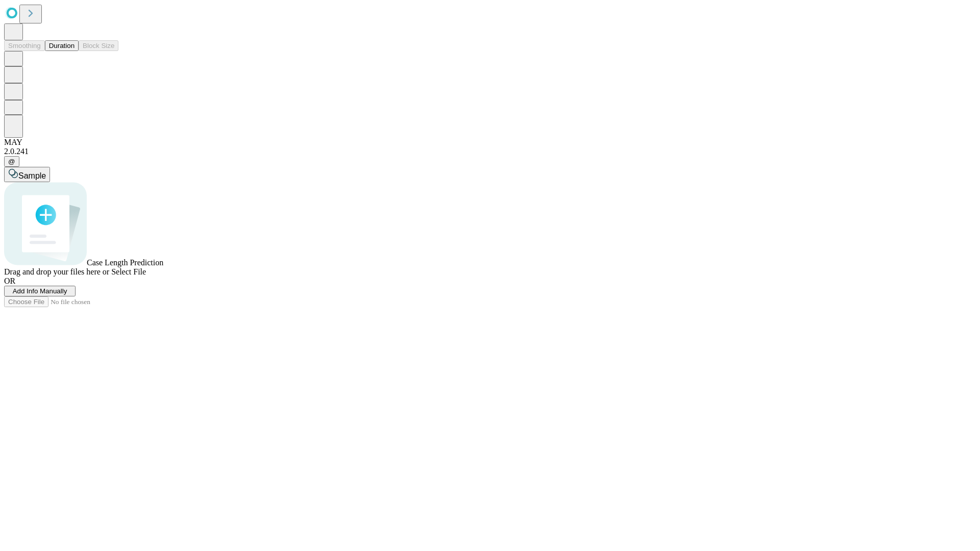 The width and height of the screenshot is (980, 551). Describe the element at coordinates (62, 45) in the screenshot. I see `button: Duration` at that location.